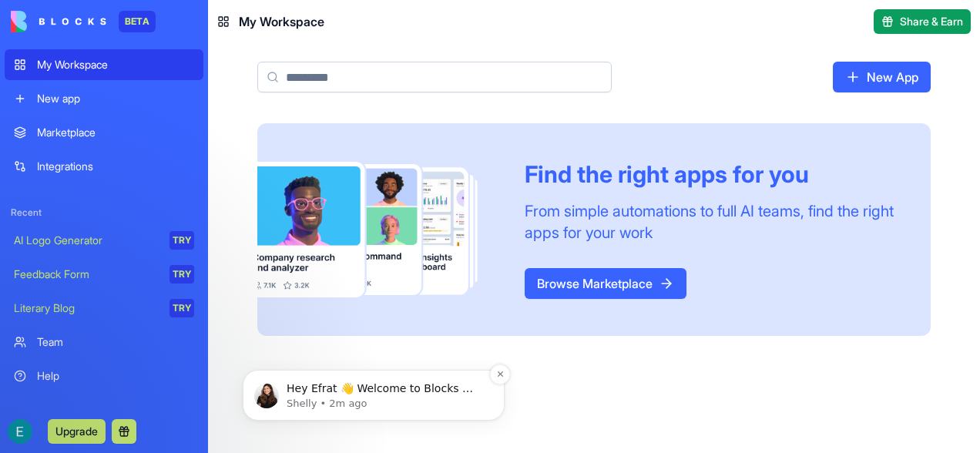  I want to click on div: Give feedback, so click(116, 410).